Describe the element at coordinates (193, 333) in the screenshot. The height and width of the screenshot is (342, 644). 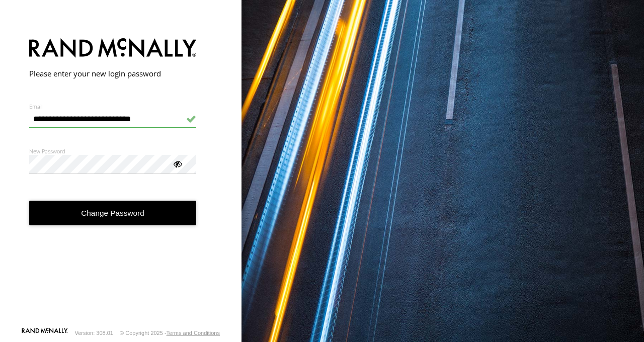
I see `a: Terms and Conditions` at that location.